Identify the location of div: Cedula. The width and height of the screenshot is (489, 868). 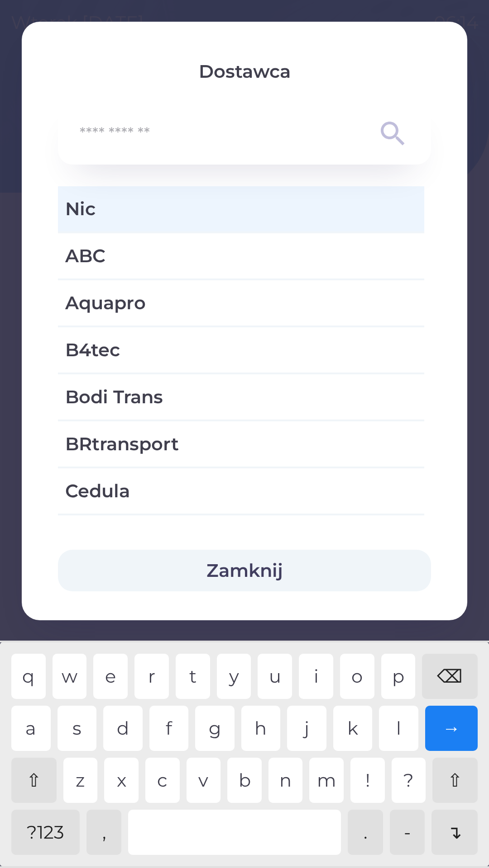
(241, 491).